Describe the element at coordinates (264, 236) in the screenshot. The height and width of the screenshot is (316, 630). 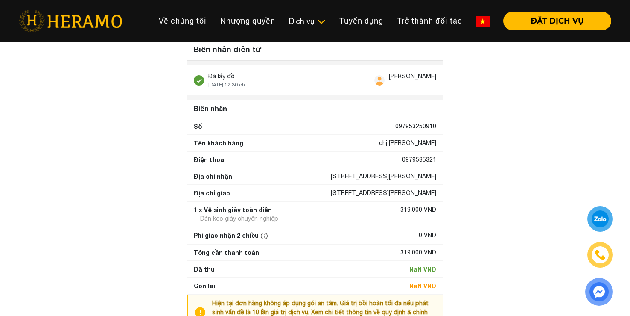
I see `img: info` at that location.